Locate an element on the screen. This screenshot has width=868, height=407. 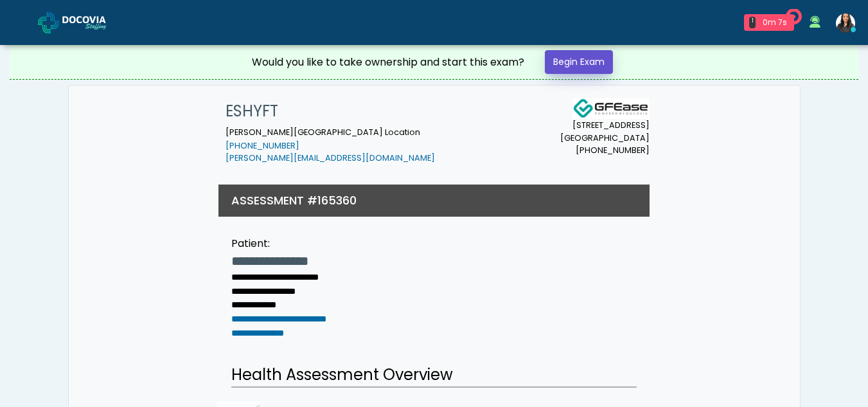
h2: Health Assessment Overview is located at coordinates (434, 376).